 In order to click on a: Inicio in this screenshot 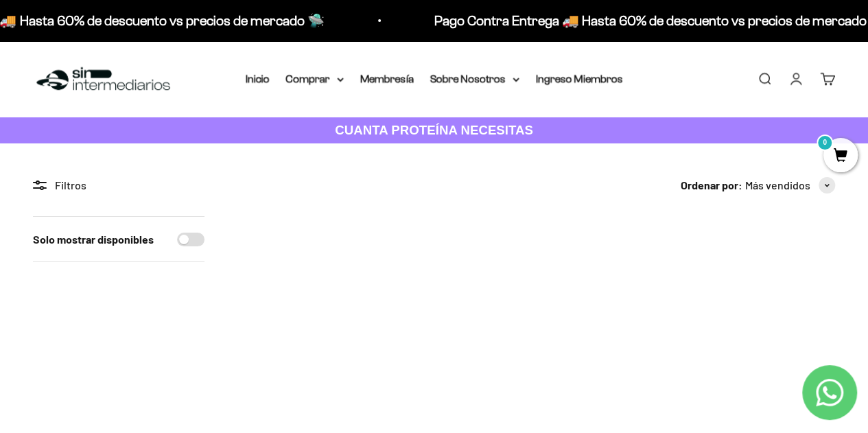, I will do `click(257, 78)`.